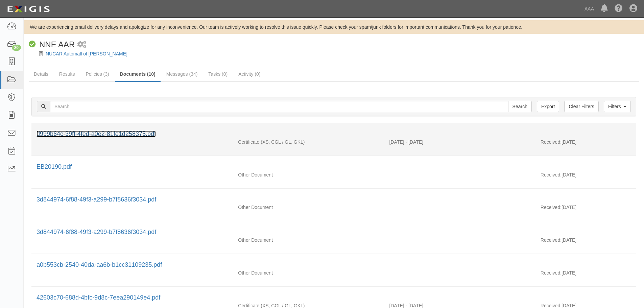 The image size is (644, 308). Describe the element at coordinates (29, 9) in the screenshot. I see `img: logo-5460c22ac91f19d4615b14bd174203de0afe785f0fc80cf4dbbc73dc1793850b.png` at that location.